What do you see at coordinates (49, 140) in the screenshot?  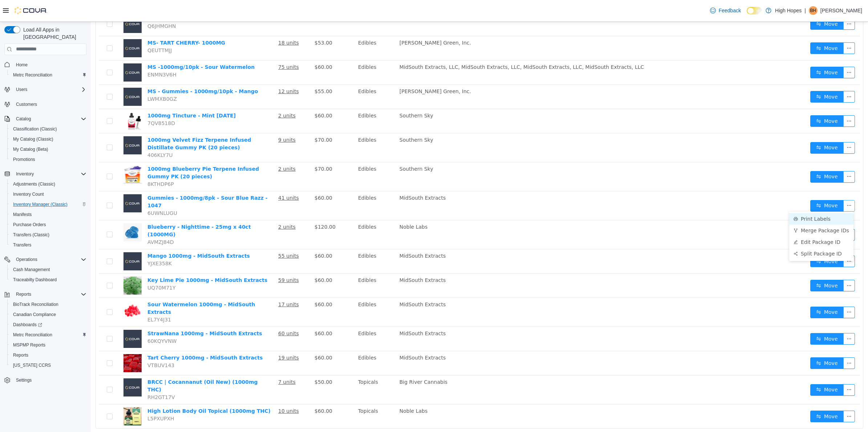 I see `button: My Catalog (Classic)` at bounding box center [49, 140].